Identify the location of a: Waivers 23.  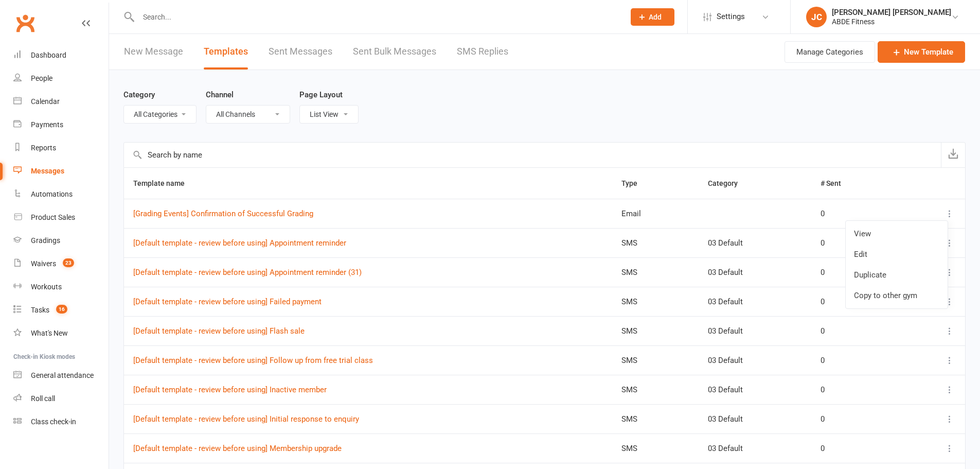
(61, 263).